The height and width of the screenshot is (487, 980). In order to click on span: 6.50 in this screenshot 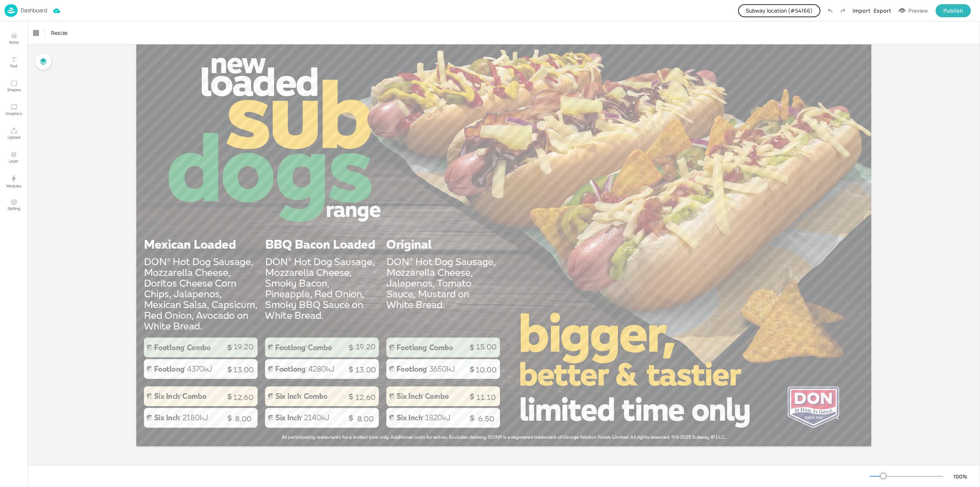, I will do `click(486, 418)`.